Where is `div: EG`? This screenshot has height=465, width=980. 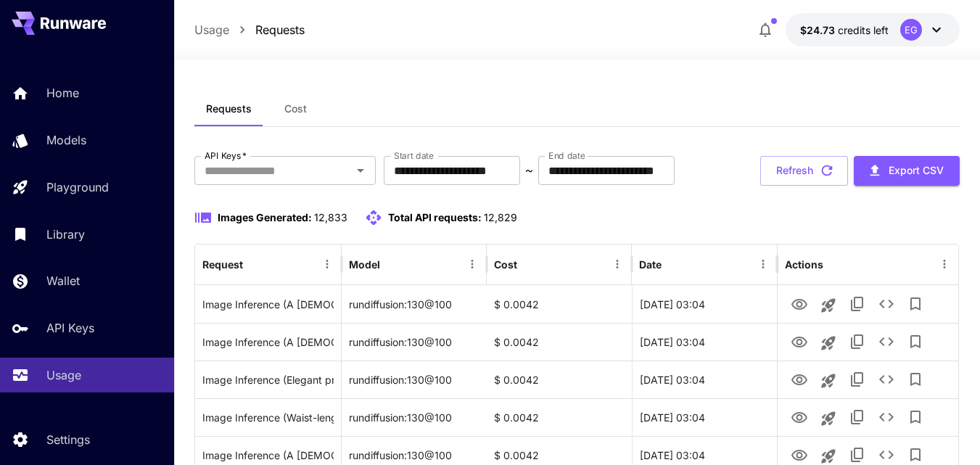 div: EG is located at coordinates (911, 29).